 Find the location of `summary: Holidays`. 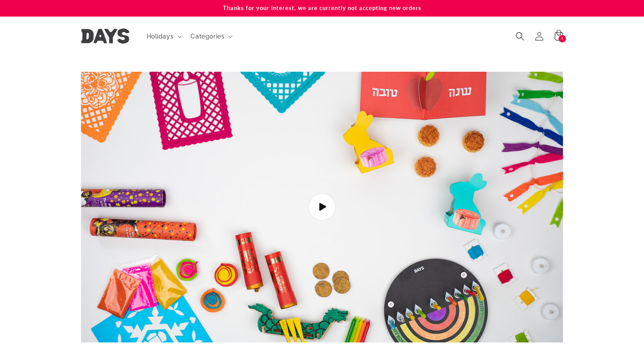

summary: Holidays is located at coordinates (163, 36).